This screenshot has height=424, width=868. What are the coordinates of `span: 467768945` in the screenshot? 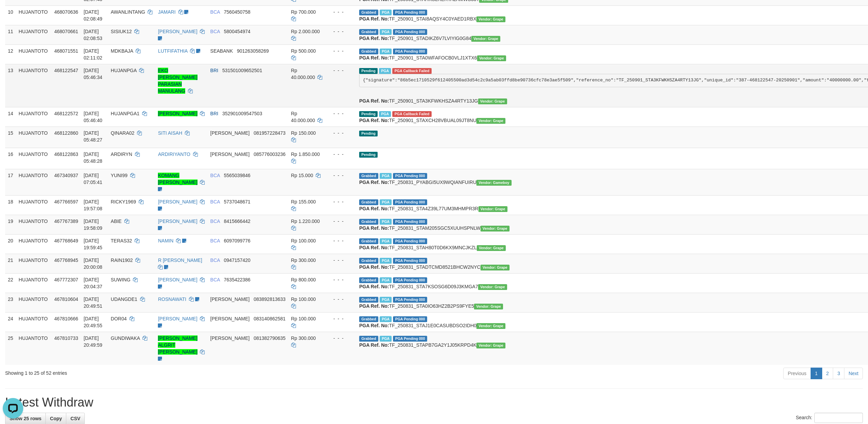 It's located at (66, 260).